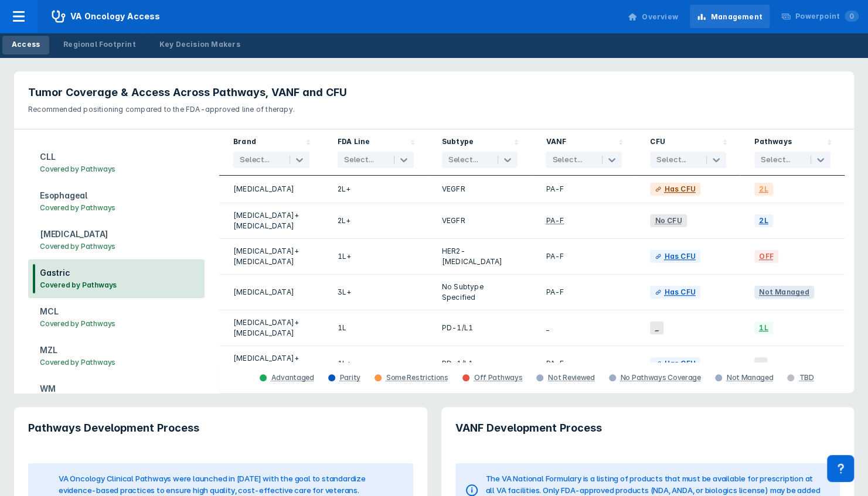  What do you see at coordinates (100, 45) in the screenshot?
I see `a: Regional Footprint` at bounding box center [100, 45].